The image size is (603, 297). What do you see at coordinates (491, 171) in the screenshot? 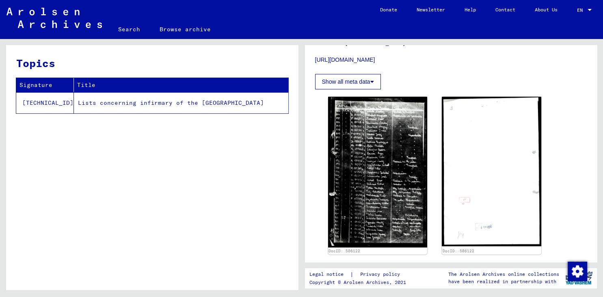
I see `img: 002.jpg` at bounding box center [491, 171].